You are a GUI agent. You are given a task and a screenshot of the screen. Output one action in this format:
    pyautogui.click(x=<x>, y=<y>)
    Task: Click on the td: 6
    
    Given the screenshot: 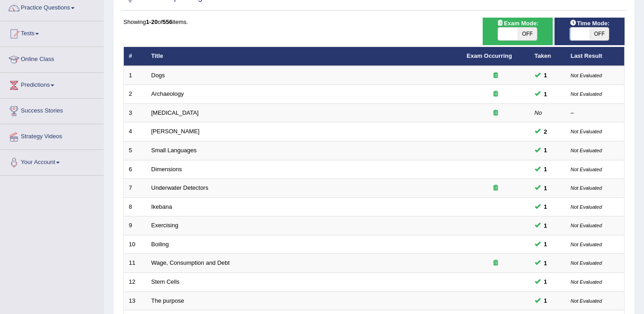 What is the action you would take?
    pyautogui.click(x=135, y=169)
    